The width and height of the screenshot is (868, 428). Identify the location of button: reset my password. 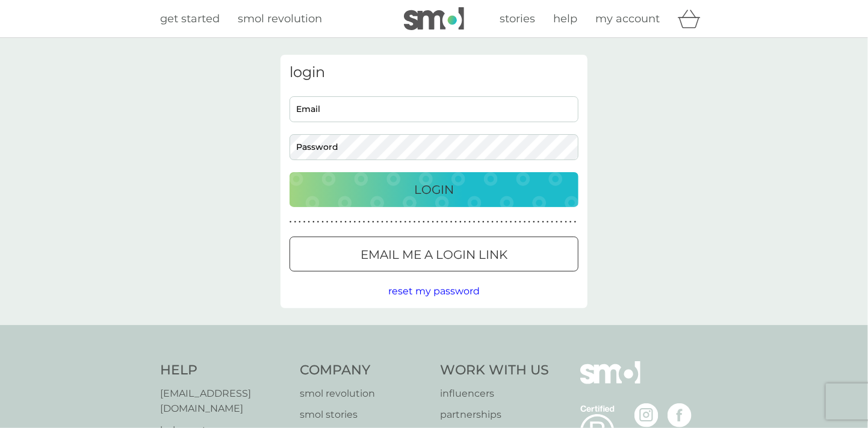
(434, 291).